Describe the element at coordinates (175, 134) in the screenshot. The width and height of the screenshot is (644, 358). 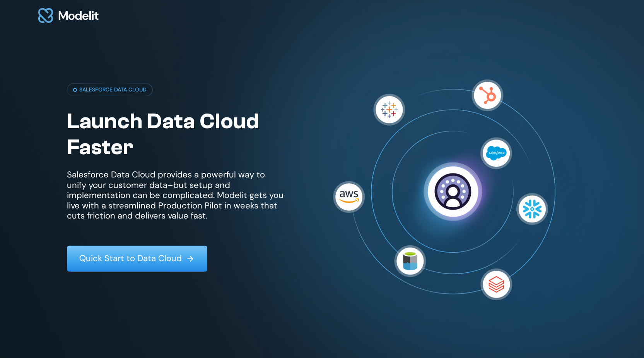
I see `h1: Launch Data Cloud Faster` at that location.